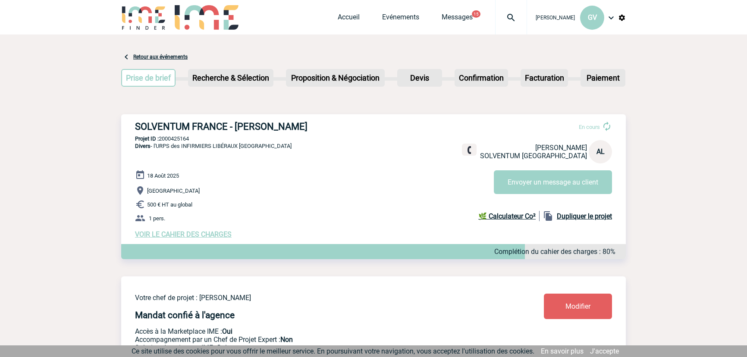  I want to click on span: Modifier, so click(578, 306).